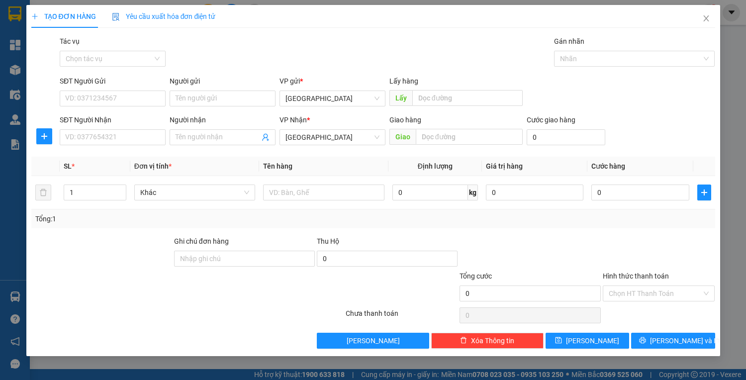 This screenshot has height=380, width=746. What do you see at coordinates (559, 341) in the screenshot?
I see `span: save` at bounding box center [559, 341].